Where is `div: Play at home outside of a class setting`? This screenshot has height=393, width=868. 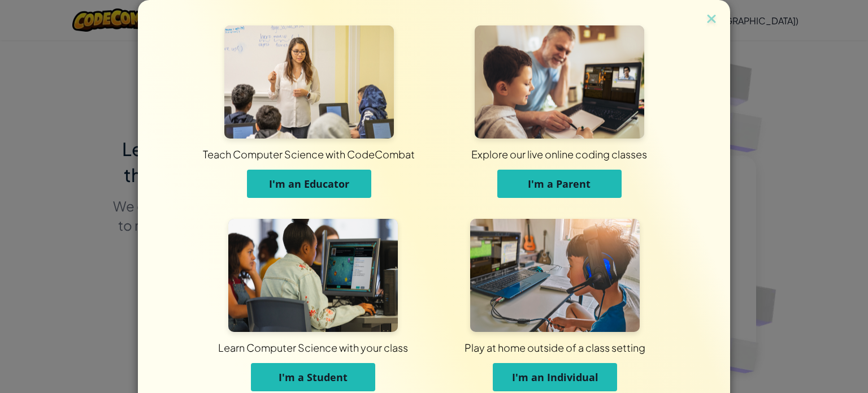
div: Play at home outside of a class setting is located at coordinates (555, 348).